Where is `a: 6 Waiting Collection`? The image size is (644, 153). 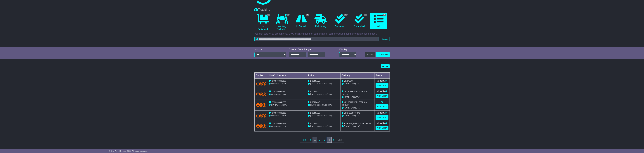 a: 6 Waiting Collection is located at coordinates (282, 23).